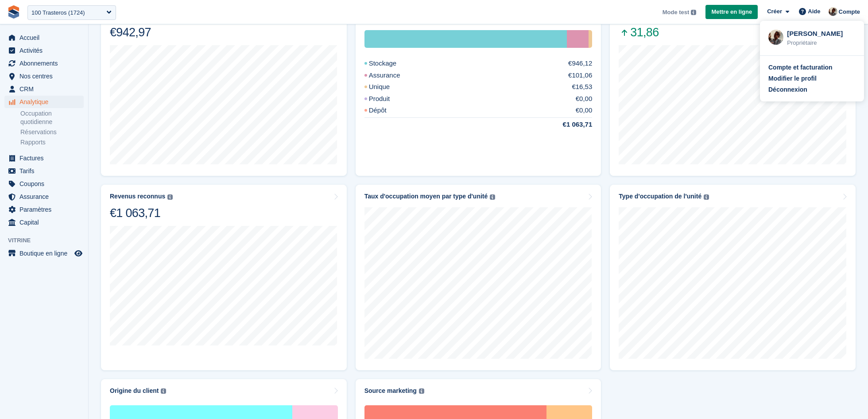 This screenshot has height=419, width=868. I want to click on div: Taux d'occupation moyen par type d'unité, so click(426, 196).